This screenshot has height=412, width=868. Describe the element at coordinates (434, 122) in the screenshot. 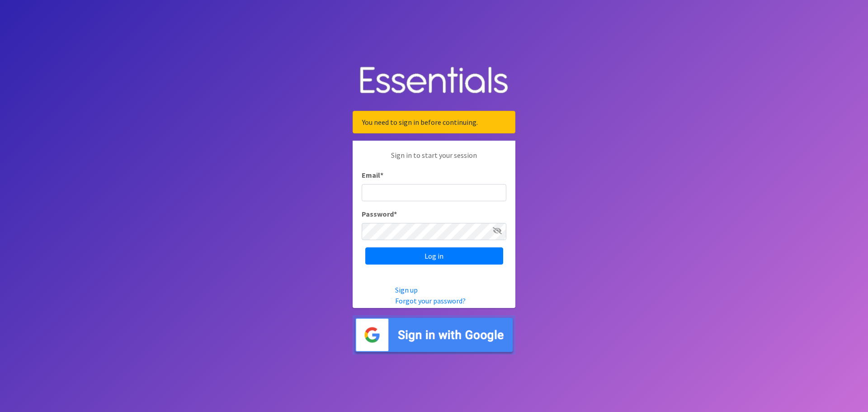

I see `div: You need to sign in before continuing.` at that location.